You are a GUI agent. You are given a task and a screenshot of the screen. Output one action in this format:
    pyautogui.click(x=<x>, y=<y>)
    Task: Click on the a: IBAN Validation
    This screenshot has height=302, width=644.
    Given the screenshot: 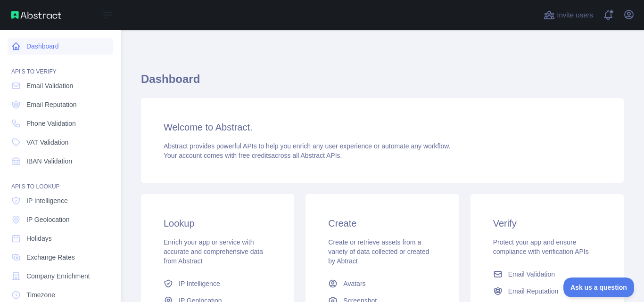 What is the action you would take?
    pyautogui.click(x=60, y=161)
    